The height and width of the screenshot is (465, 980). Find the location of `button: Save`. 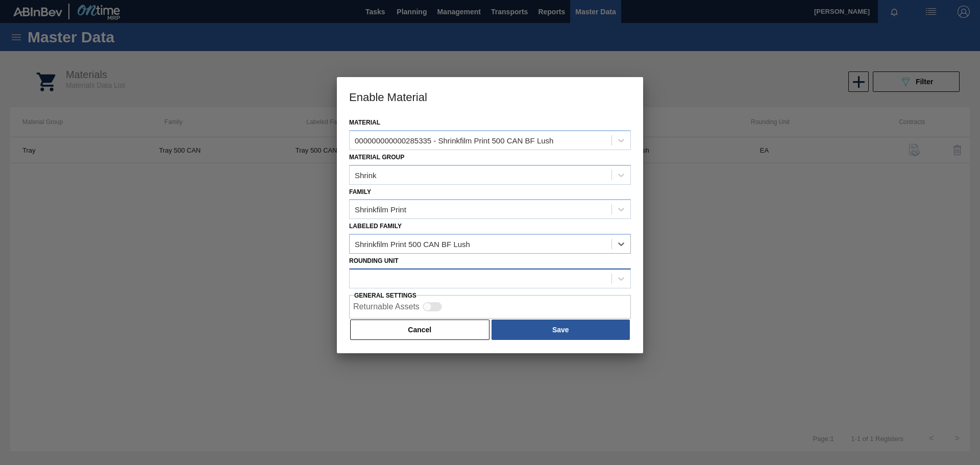

button: Save is located at coordinates (560, 330).